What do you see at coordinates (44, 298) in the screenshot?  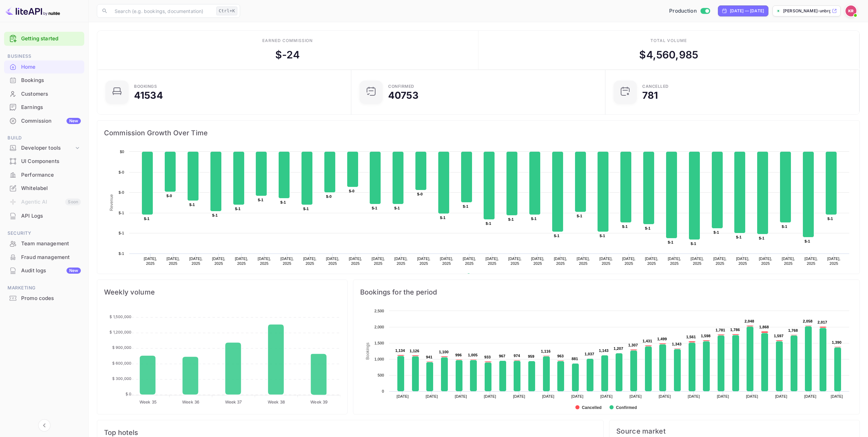 I see `a: Promo codes` at bounding box center [44, 298].